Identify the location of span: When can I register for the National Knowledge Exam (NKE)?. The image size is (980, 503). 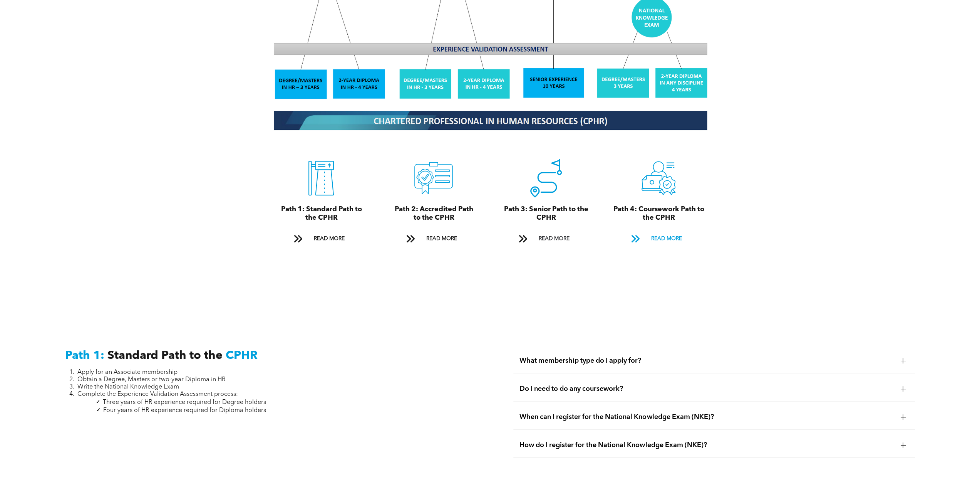
(706, 417).